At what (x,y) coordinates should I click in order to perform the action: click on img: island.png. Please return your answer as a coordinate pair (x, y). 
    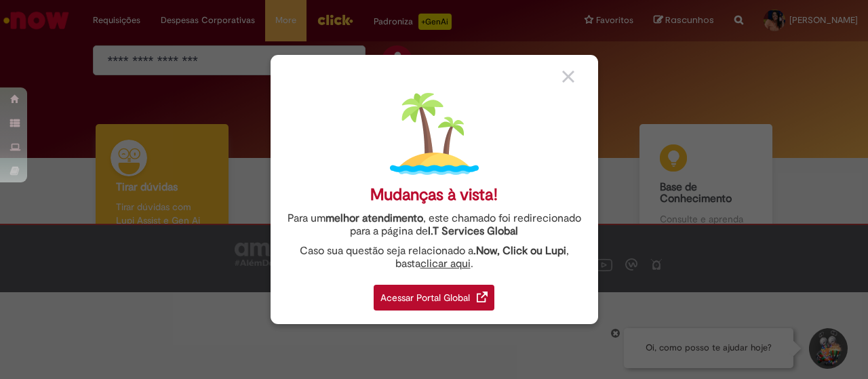
    Looking at the image, I should click on (434, 134).